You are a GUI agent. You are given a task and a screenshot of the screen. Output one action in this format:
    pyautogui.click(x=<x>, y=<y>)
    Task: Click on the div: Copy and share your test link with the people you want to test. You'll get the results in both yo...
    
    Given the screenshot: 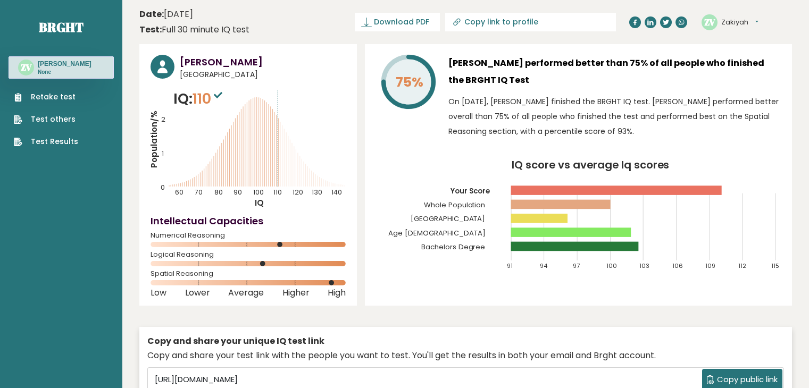 What is the action you would take?
    pyautogui.click(x=465, y=356)
    